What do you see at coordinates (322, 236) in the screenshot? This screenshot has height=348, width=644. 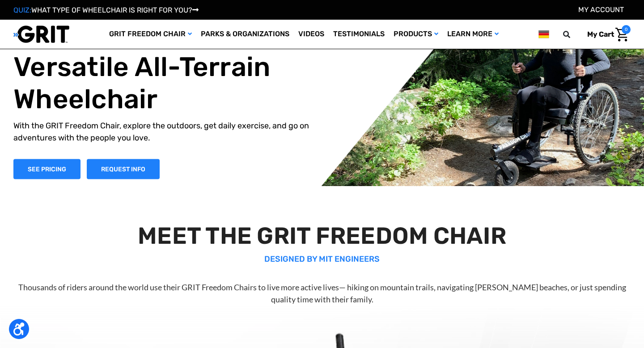 I see `h2: MEET THE GRIT FREEDOM CHAIR` at bounding box center [322, 236].